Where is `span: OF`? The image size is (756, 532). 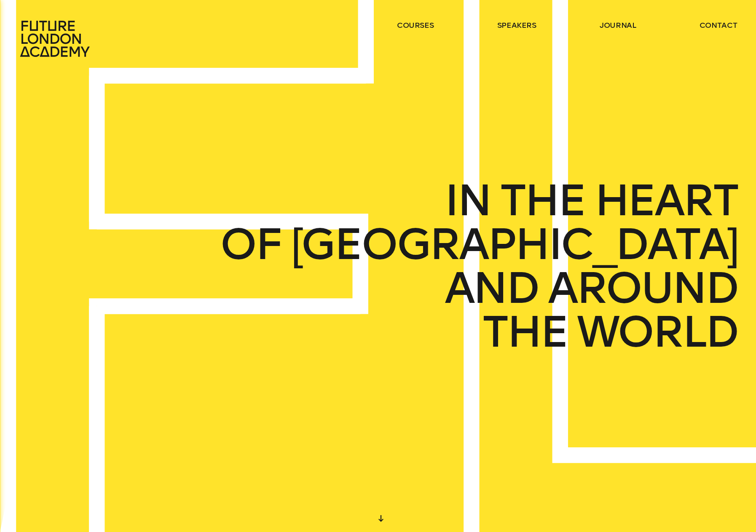
span: OF is located at coordinates (251, 244).